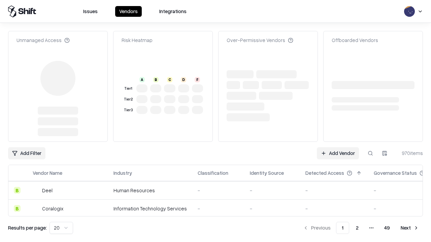 This screenshot has width=431, height=242. What do you see at coordinates (128, 88) in the screenshot?
I see `div: Tier 1` at bounding box center [128, 88].